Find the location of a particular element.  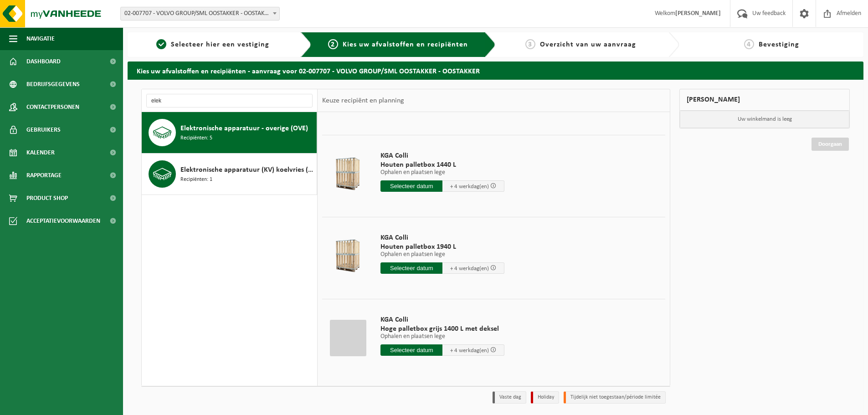

input: Materiaal zoeken is located at coordinates (229, 101).